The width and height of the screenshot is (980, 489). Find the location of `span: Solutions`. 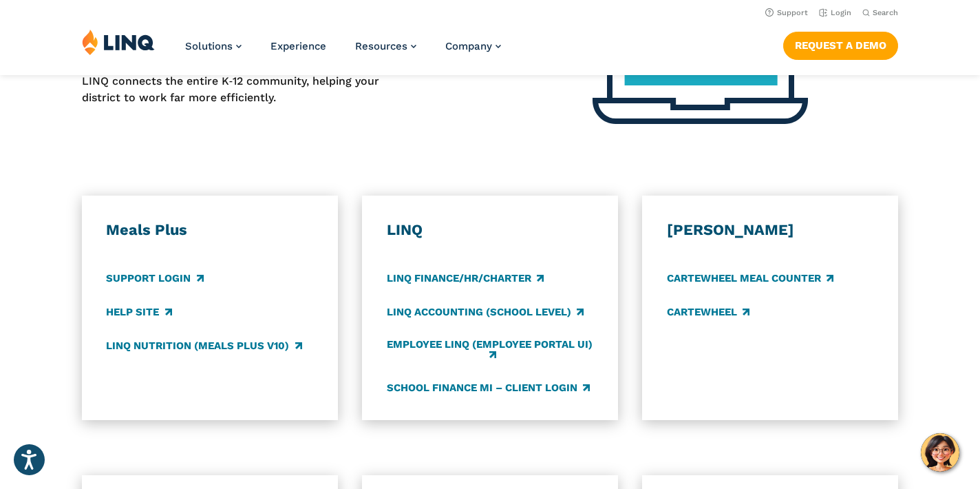

span: Solutions is located at coordinates (208, 46).